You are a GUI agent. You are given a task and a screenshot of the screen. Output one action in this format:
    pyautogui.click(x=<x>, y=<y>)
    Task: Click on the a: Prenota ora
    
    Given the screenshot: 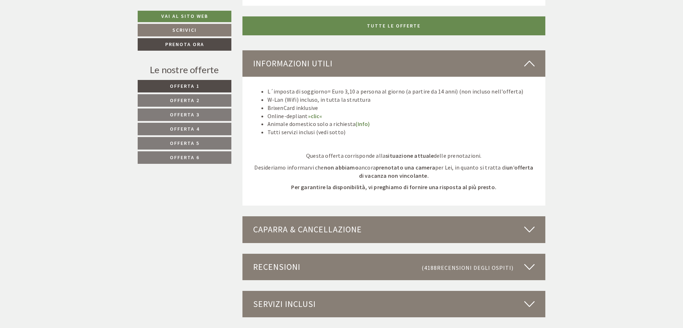 What is the action you would take?
    pyautogui.click(x=184, y=44)
    